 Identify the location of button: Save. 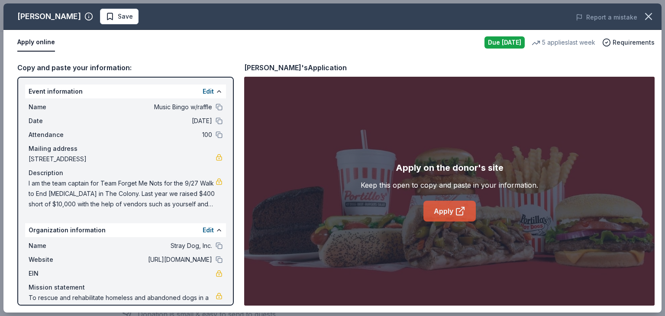
(119, 16).